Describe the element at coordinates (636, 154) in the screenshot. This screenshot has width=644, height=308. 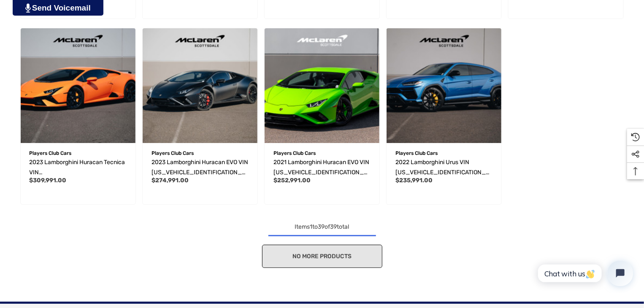
I see `svg: Social Media` at that location.